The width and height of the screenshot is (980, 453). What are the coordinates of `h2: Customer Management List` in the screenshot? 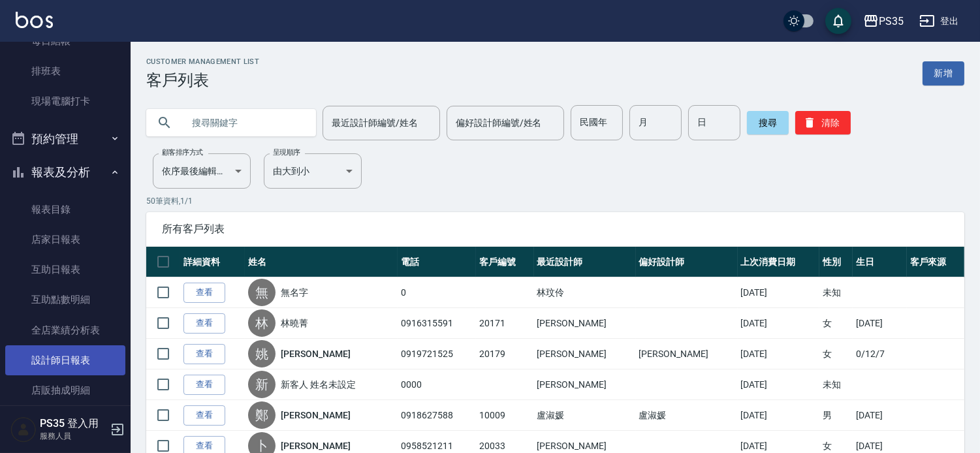 It's located at (202, 62).